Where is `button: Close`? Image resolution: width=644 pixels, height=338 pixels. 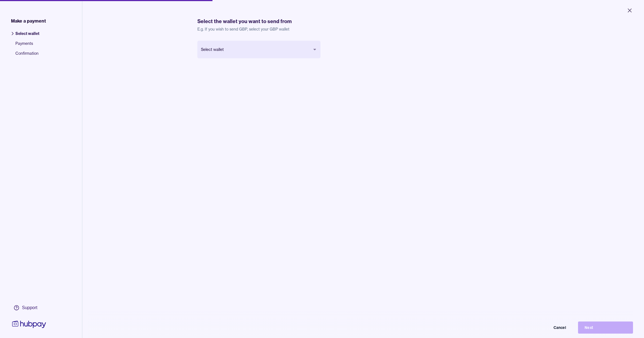
button: Close is located at coordinates (630, 10).